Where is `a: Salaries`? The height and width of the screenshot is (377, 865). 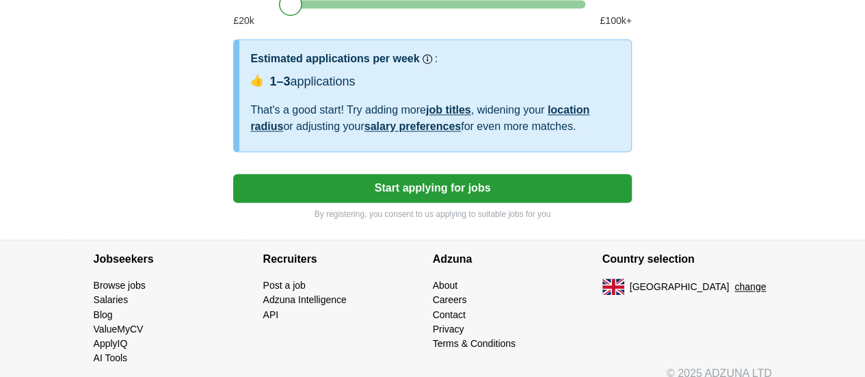 a: Salaries is located at coordinates (111, 300).